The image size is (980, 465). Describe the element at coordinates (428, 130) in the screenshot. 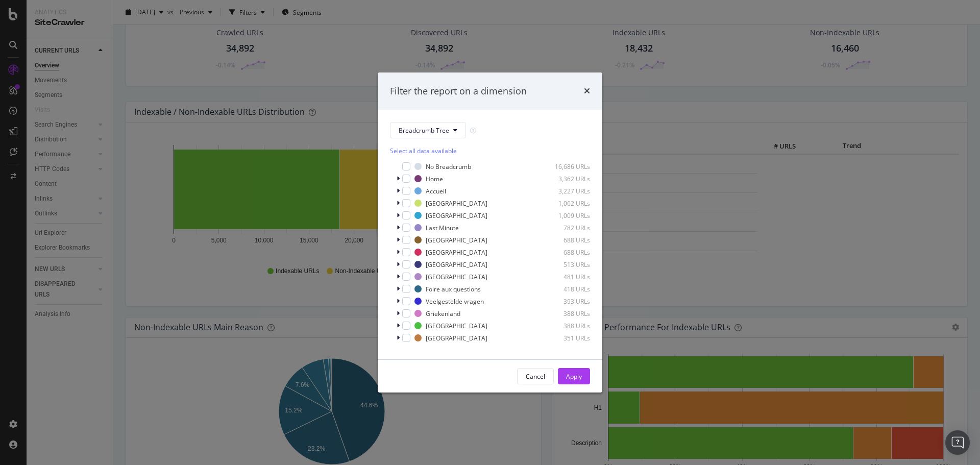

I see `button: Breadcrumb Tree` at that location.